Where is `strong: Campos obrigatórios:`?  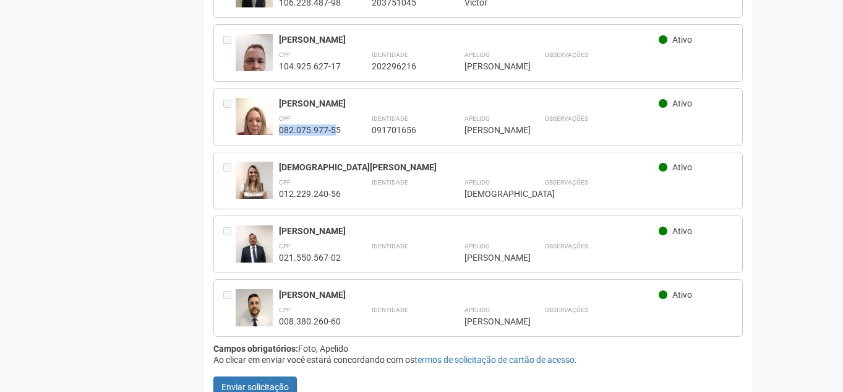 strong: Campos obrigatórios: is located at coordinates (256, 348).